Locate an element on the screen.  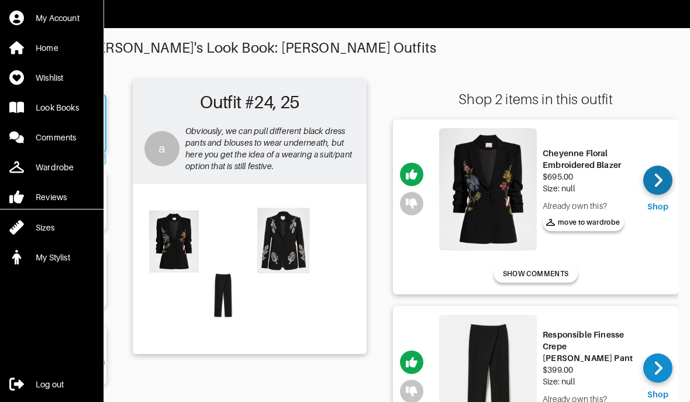
button: SHOW COMMENTS is located at coordinates (536, 274).